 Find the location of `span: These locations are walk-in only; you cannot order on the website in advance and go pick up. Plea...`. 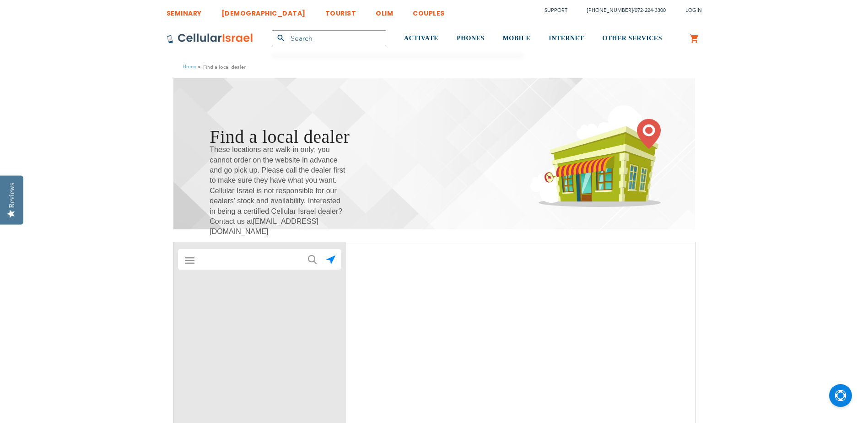

span: These locations are walk-in only; you cannot order on the website in advance and go pick up. Plea... is located at coordinates (278, 191).